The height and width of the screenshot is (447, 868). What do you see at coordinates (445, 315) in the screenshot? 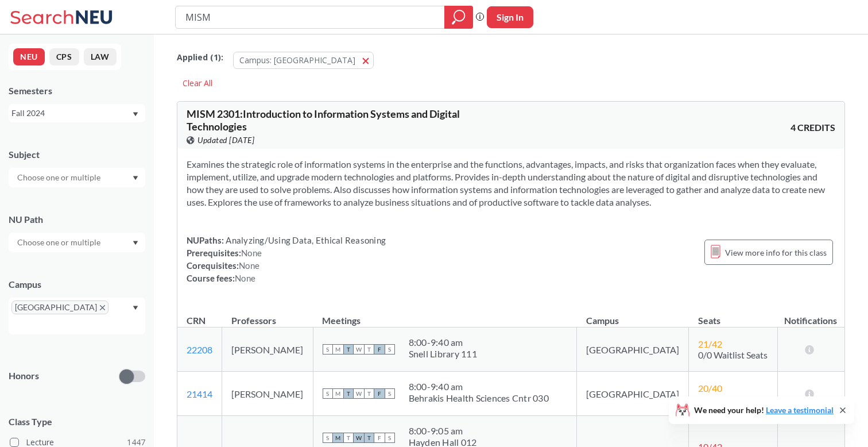
I see `th: Meetings` at bounding box center [445, 315].